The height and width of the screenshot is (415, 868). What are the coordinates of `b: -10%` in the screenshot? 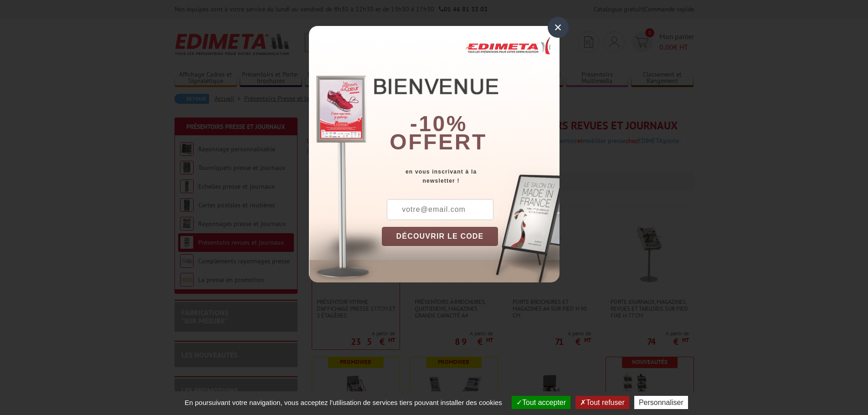 It's located at (439, 123).